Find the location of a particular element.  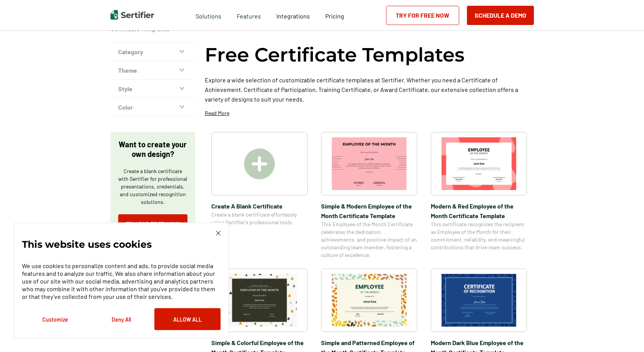

img: Cookie Popup Close is located at coordinates (218, 233).